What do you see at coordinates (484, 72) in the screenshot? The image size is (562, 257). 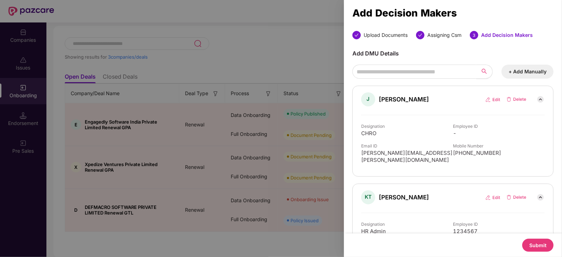 I see `span: search` at bounding box center [484, 72].